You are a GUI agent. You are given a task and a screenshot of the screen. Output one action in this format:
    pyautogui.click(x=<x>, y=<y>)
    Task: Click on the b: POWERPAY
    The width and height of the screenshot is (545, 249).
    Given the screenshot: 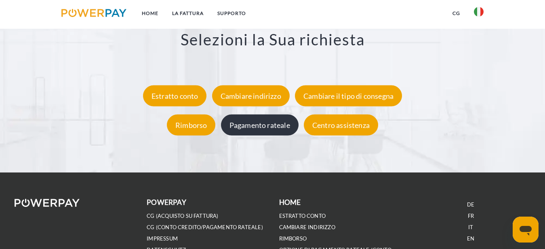 What is the action you would take?
    pyautogui.click(x=166, y=202)
    